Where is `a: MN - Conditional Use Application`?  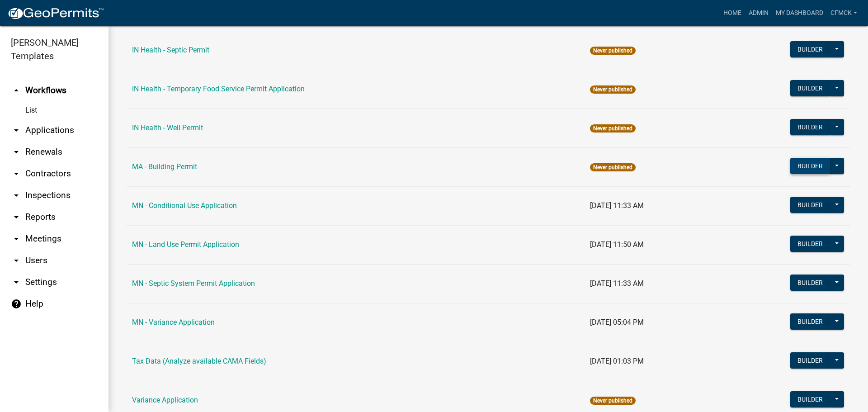
a: MN - Conditional Use Application is located at coordinates (184, 206).